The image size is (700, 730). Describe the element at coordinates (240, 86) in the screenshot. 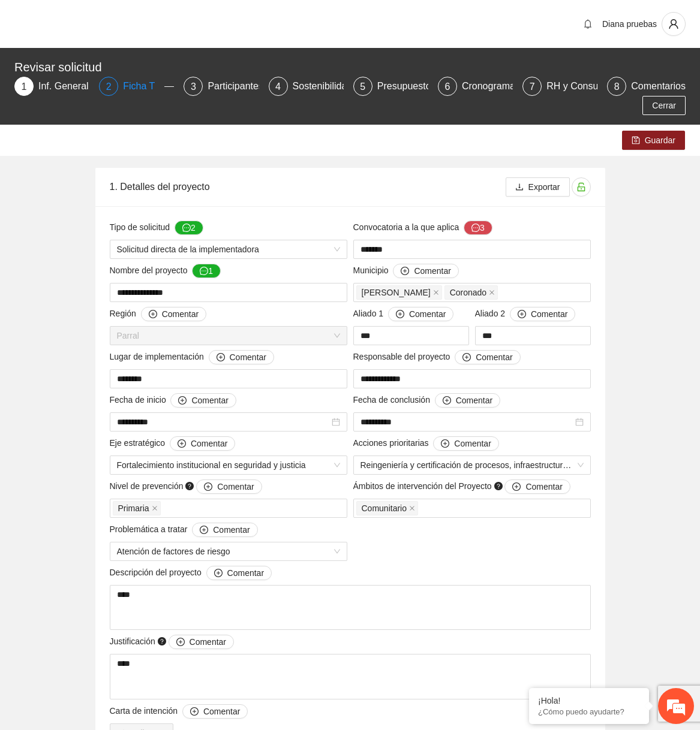

I see `div: Participantes` at that location.